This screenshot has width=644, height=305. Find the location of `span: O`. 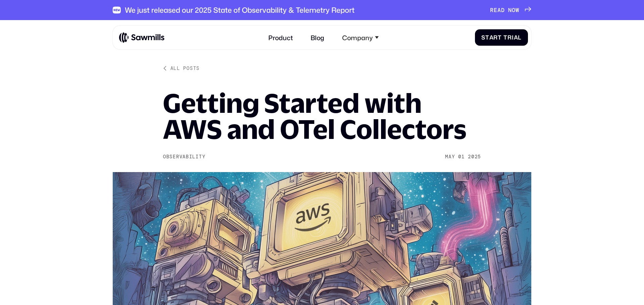

span: O is located at coordinates (513, 10).